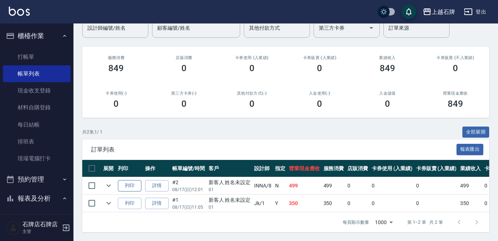  Describe the element at coordinates (37, 180) in the screenshot. I see `button: 預約管理` at that location.